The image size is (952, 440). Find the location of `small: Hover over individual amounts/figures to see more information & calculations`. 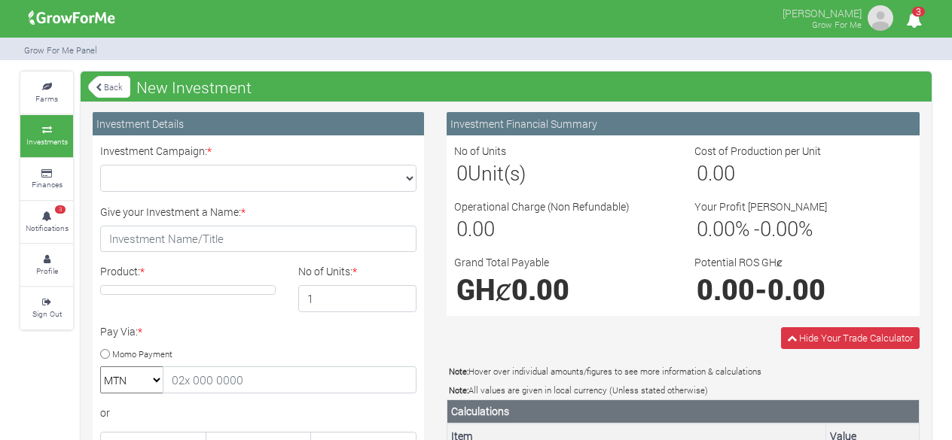

small: Hover over individual amounts/figures to see more information & calculations is located at coordinates (605, 371).